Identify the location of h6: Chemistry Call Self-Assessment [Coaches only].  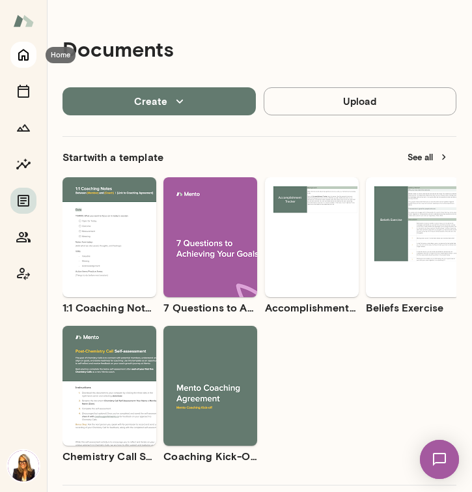
(109, 456).